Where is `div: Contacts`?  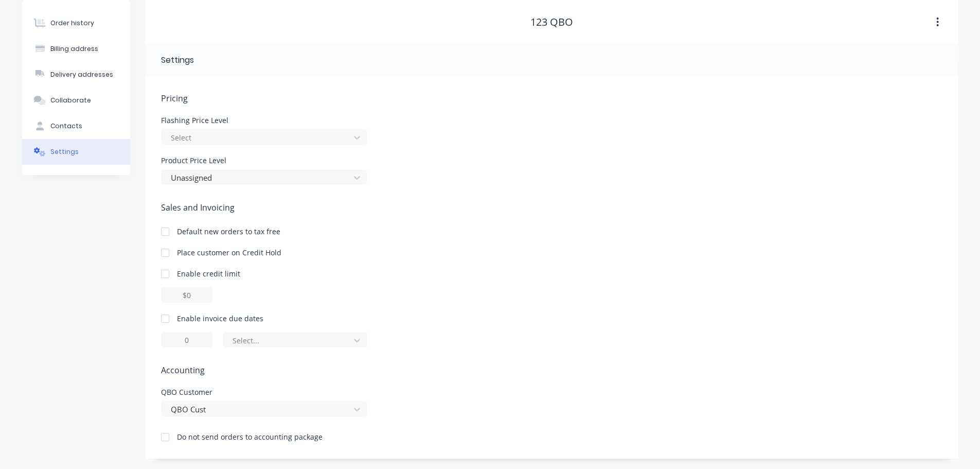
div: Contacts is located at coordinates (67, 126).